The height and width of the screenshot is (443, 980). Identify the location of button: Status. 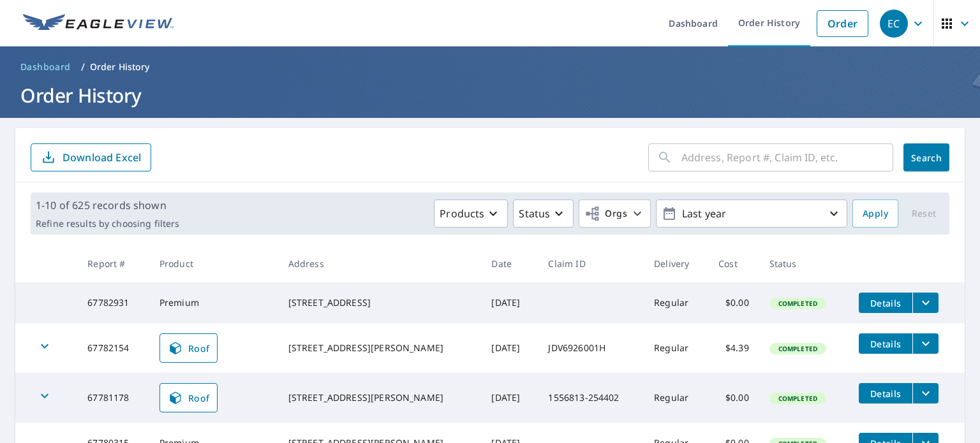
(543, 214).